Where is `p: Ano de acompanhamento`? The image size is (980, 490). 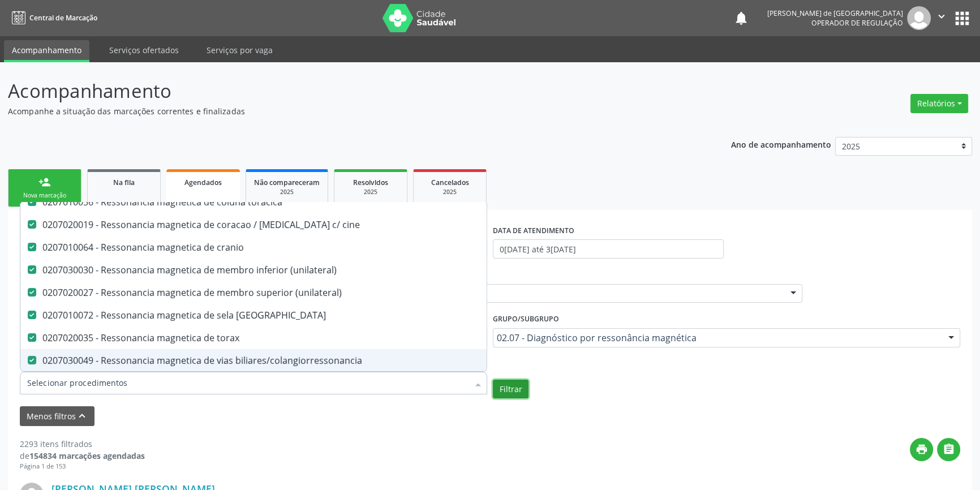 p: Ano de acompanhamento is located at coordinates (781, 144).